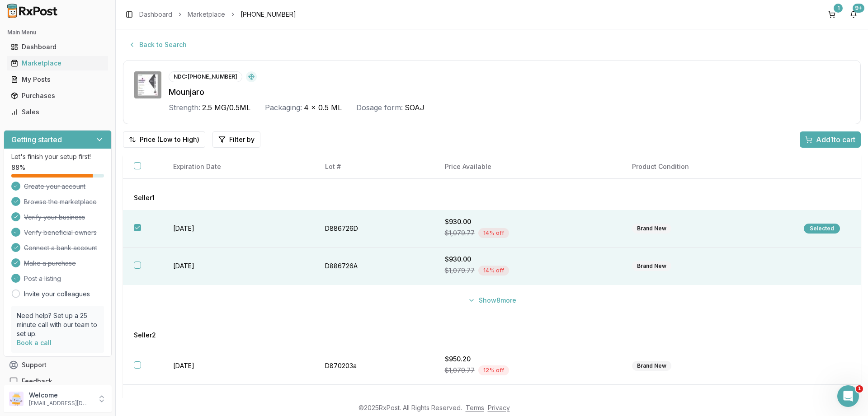 The height and width of the screenshot is (416, 868). I want to click on h2: Main Menu, so click(57, 33).